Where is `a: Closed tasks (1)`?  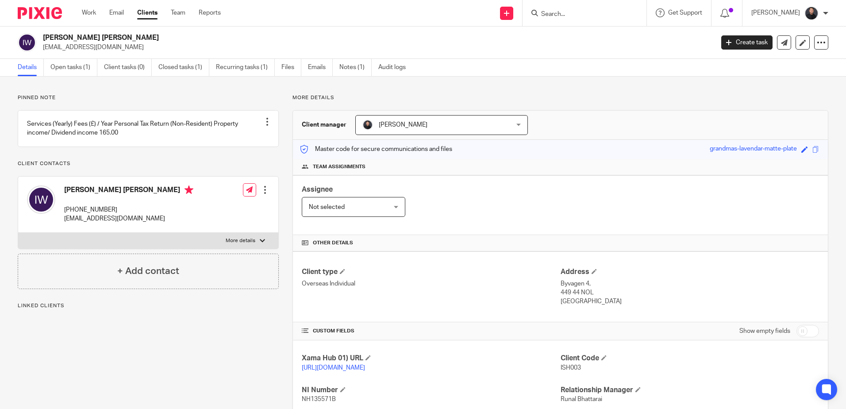
a: Closed tasks (1) is located at coordinates (184, 67).